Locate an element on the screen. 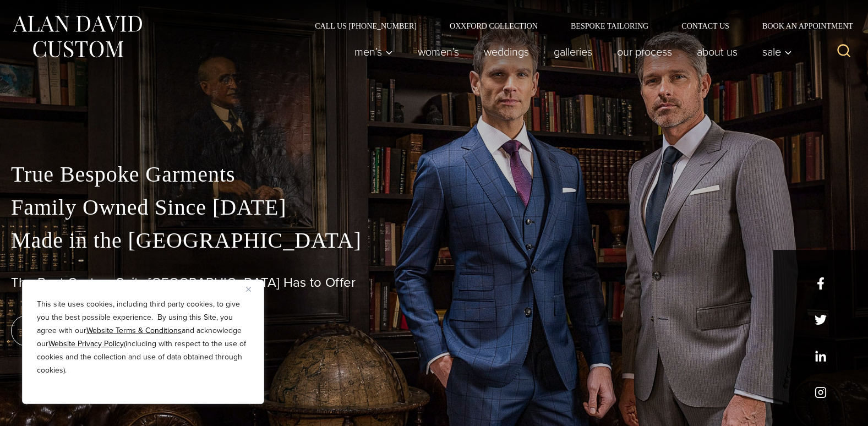 This screenshot has width=868, height=426. a: Book an Appointment is located at coordinates (801, 25).